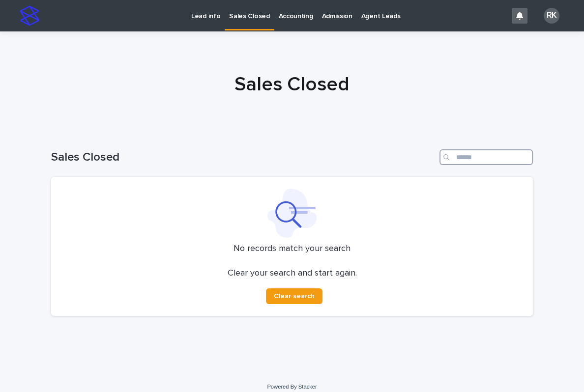  What do you see at coordinates (292, 249) in the screenshot?
I see `p: No records match your search` at bounding box center [292, 249].